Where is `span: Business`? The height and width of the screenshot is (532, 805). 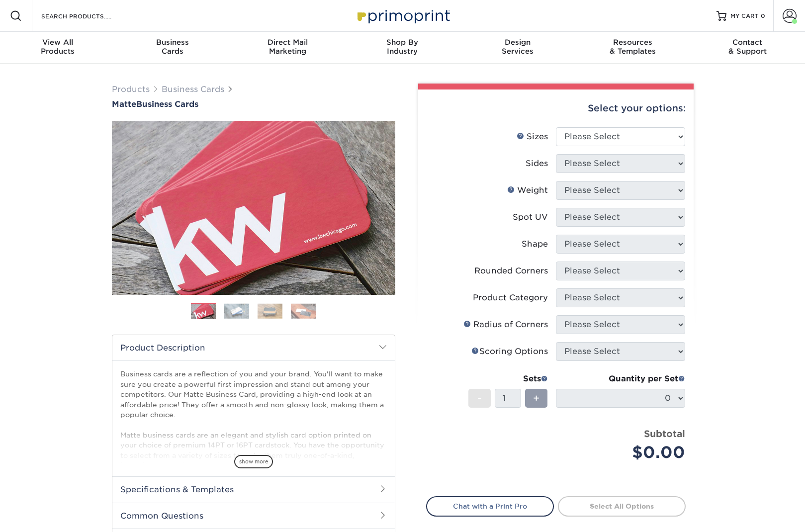 span: Business is located at coordinates (172, 42).